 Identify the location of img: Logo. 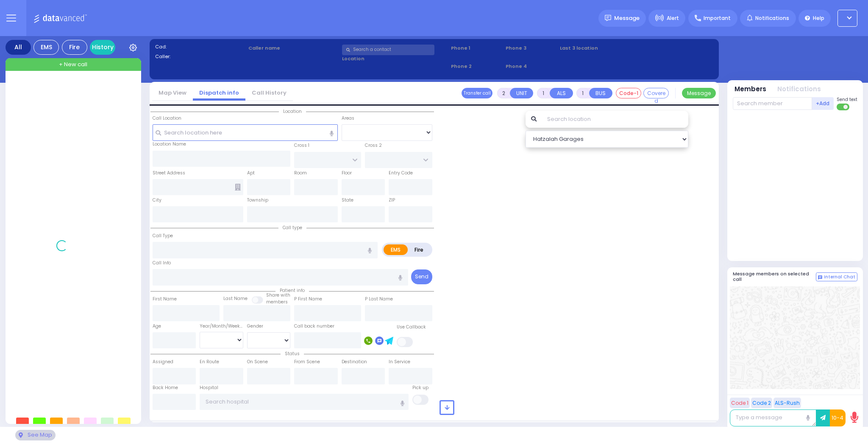
(61, 18).